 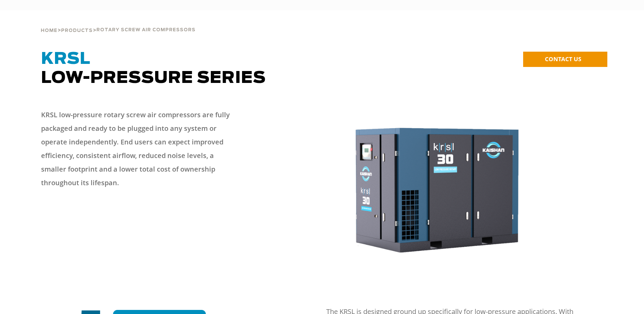 What do you see at coordinates (146, 30) in the screenshot?
I see `span: Rotary Screw Air Compressors` at bounding box center [146, 30].